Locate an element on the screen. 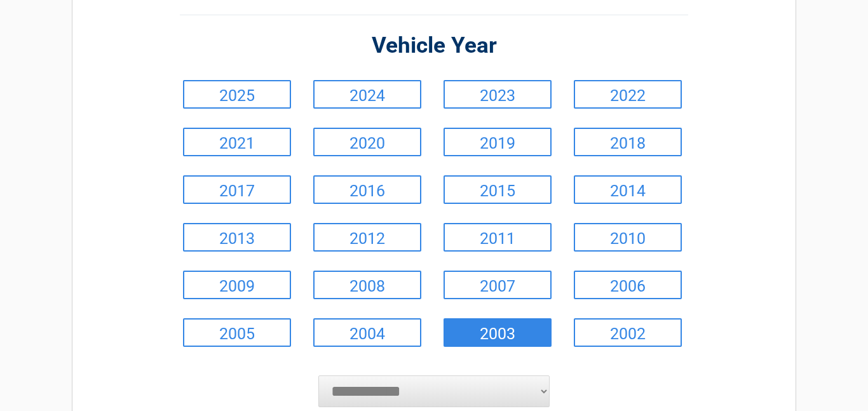 The height and width of the screenshot is (411, 868). a: 2013 is located at coordinates (237, 237).